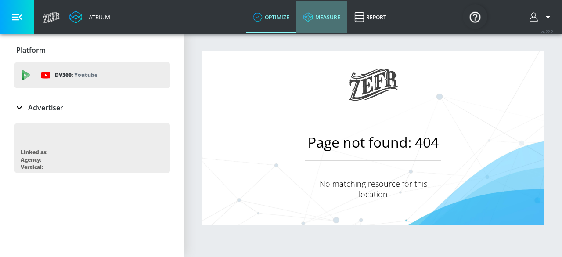 The width and height of the screenshot is (562, 257). I want to click on a: Atrium, so click(89, 17).